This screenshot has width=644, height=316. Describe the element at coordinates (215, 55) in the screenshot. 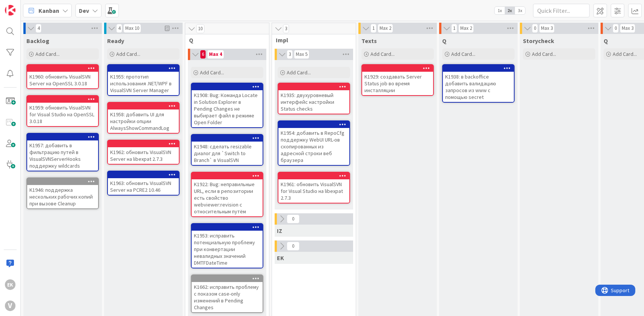

I see `div: Max 4` at that location.